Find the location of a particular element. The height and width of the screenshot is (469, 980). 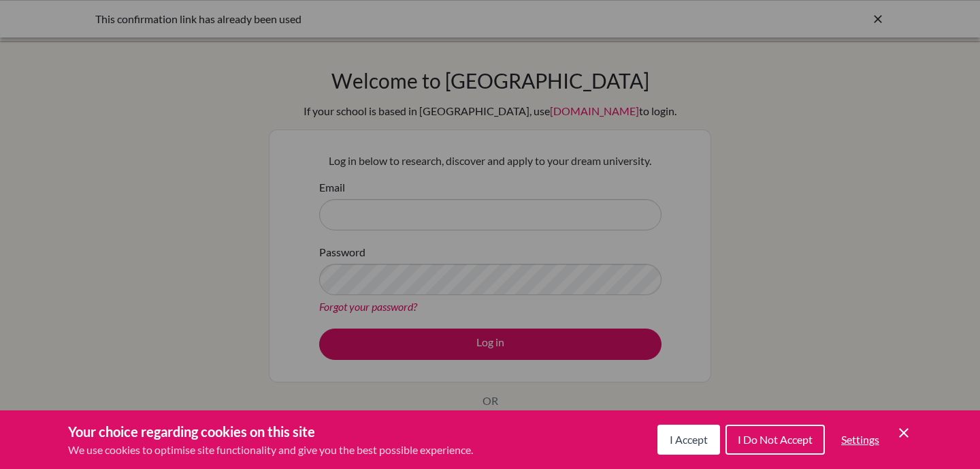

span: Settings is located at coordinates (861, 439).